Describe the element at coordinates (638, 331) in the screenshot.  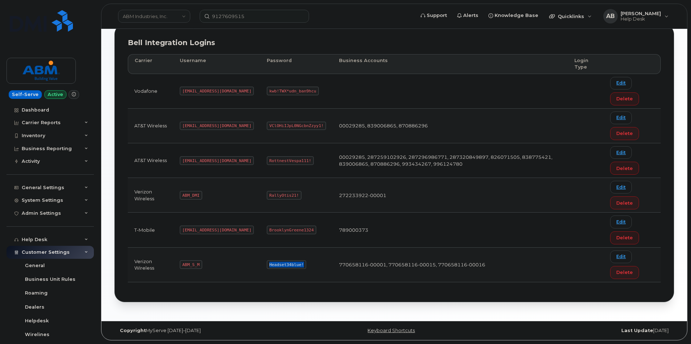
I see `strong: Last Update` at that location.